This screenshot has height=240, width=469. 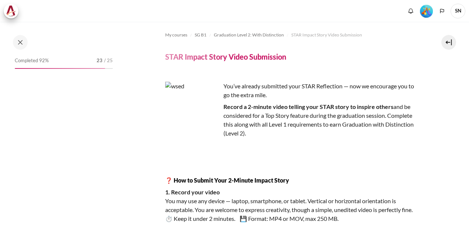 I want to click on p: You may use any device — laptop, smartphone, or tablet. Vertical or horizontal orientation is acc..., so click(x=291, y=206).